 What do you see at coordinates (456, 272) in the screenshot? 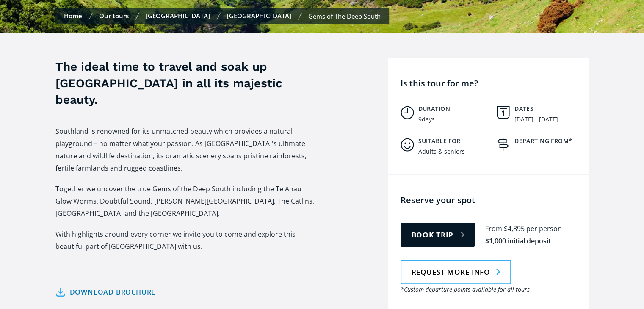
I see `a: Request more info` at bounding box center [456, 272].